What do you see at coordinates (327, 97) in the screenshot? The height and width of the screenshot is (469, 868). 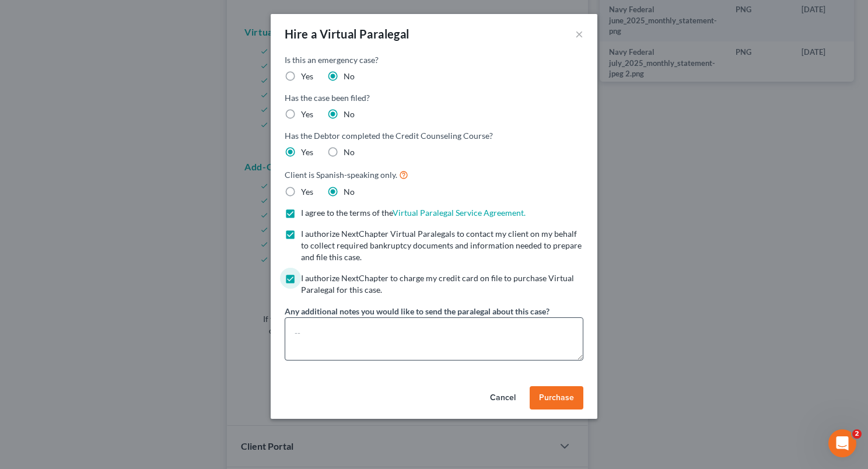 I see `span: Has the case been filed?` at bounding box center [327, 97].